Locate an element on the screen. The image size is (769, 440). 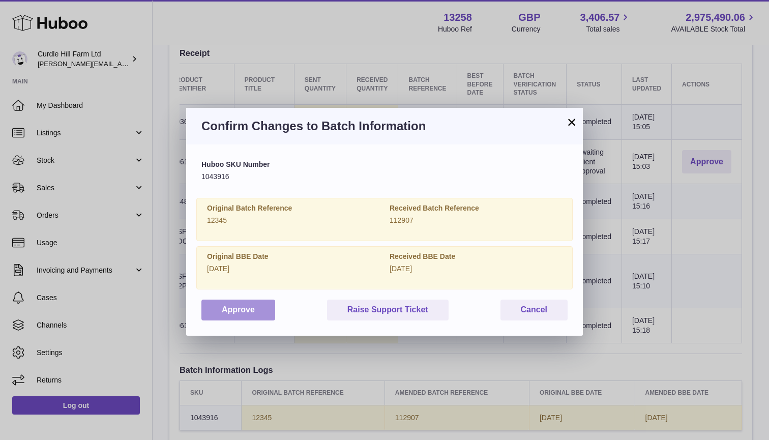
button: Cancel is located at coordinates (534, 310).